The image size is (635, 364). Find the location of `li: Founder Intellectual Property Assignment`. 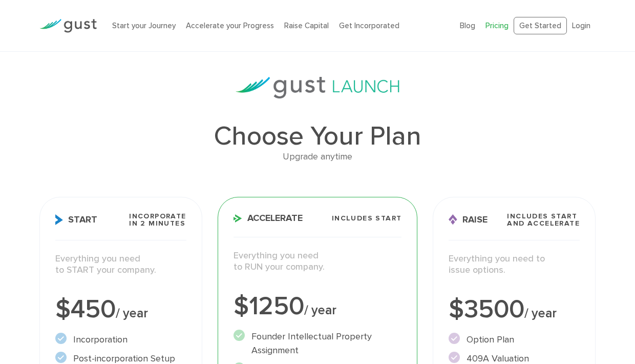

li: Founder Intellectual Property Assignment is located at coordinates (317, 343).